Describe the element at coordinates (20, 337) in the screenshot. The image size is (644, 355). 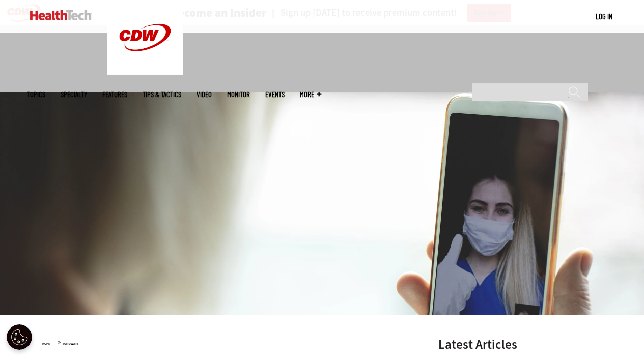
I see `div: Cookie Settings` at that location.